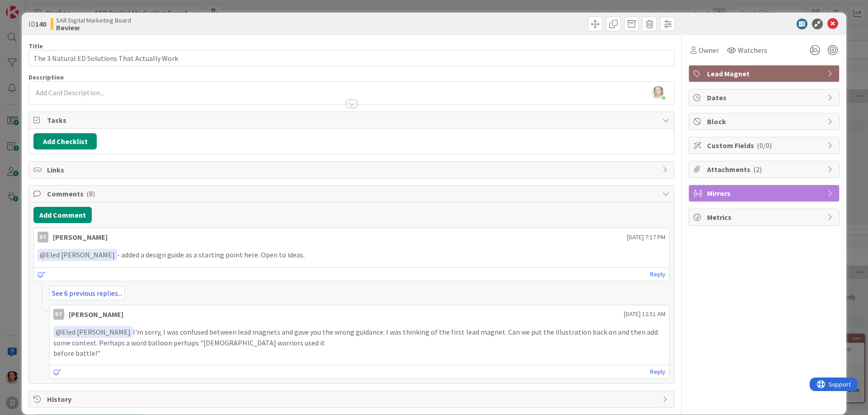  What do you see at coordinates (765, 193) in the screenshot?
I see `span: Mirrors` at bounding box center [765, 193].